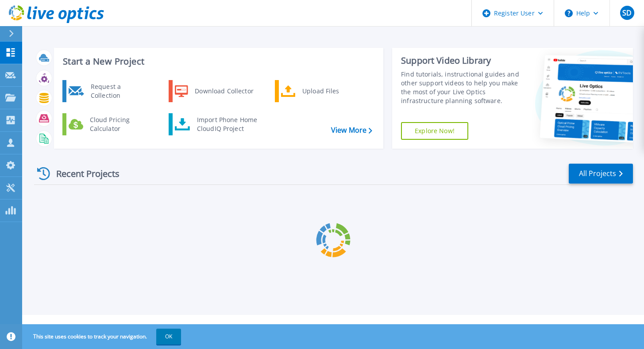 Image resolution: width=644 pixels, height=349 pixels. What do you see at coordinates (320, 91) in the screenshot?
I see `a: Upload Files` at bounding box center [320, 91].